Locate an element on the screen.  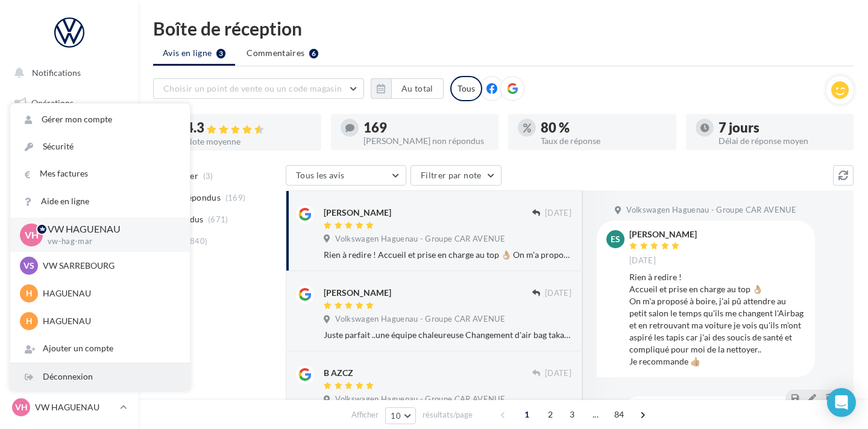
div: 80 % is located at coordinates (603, 128).